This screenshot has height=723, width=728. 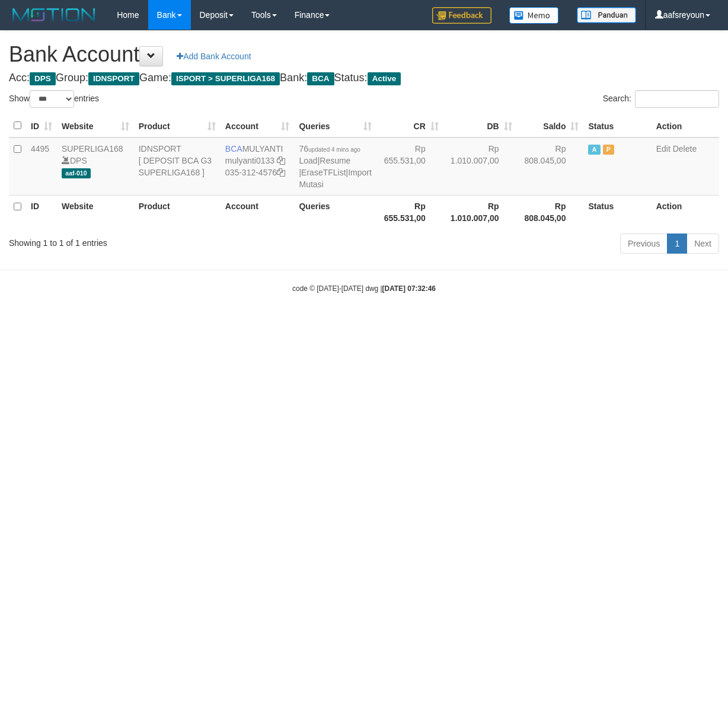 What do you see at coordinates (225, 79) in the screenshot?
I see `span: ISPORT > SUPERLIGA168` at bounding box center [225, 79].